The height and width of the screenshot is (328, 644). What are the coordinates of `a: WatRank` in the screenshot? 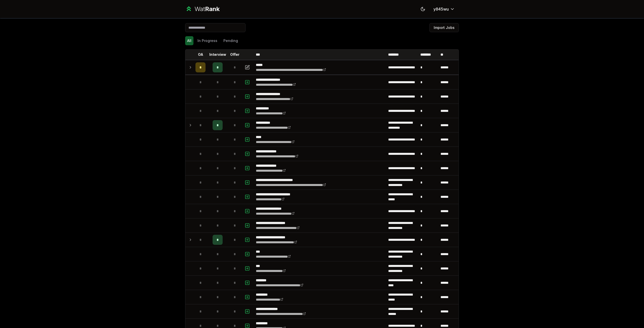 It's located at (202, 9).